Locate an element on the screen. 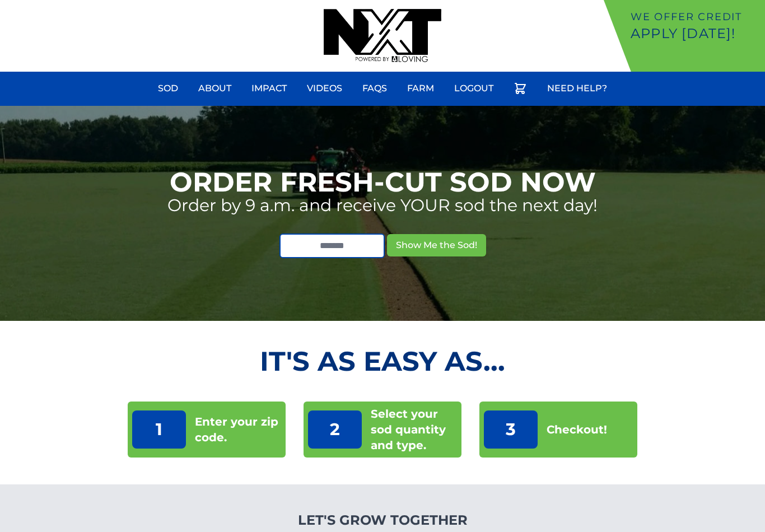 The image size is (765, 532). p: 2 is located at coordinates (335, 429).